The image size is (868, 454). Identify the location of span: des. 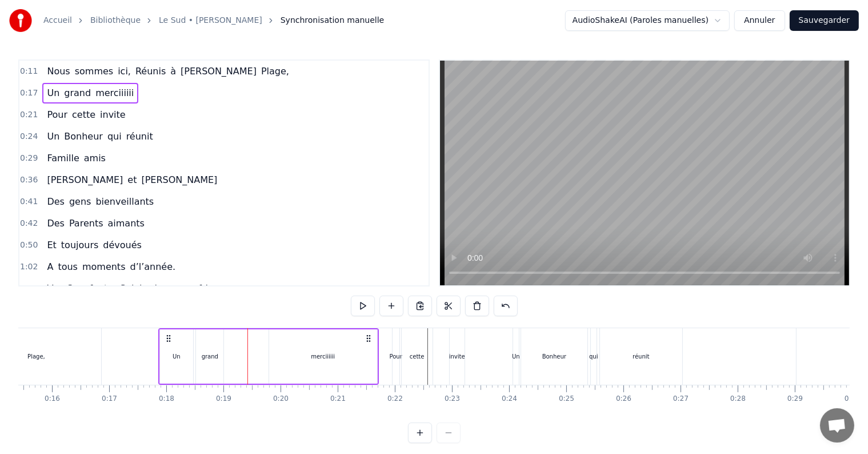
(159, 288).